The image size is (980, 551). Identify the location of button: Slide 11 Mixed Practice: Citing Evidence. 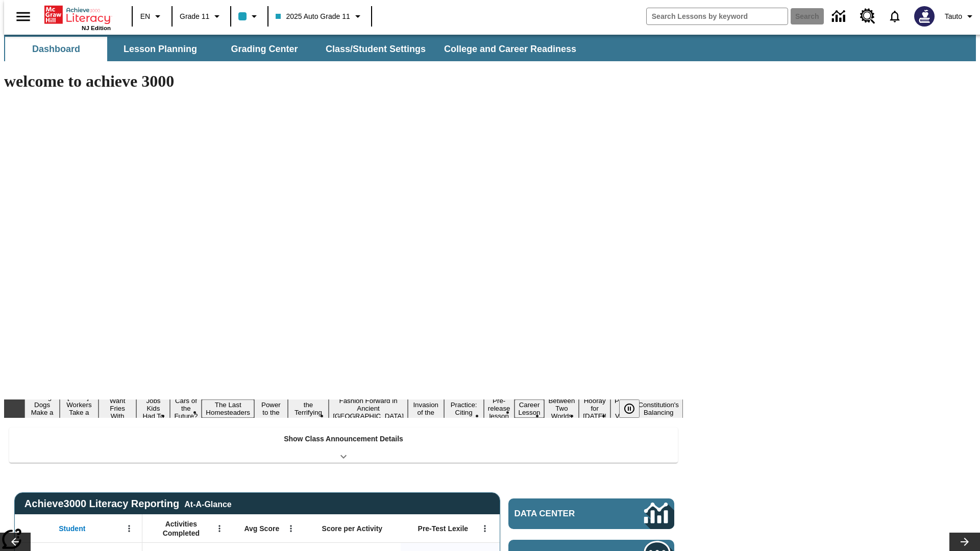
(464, 408).